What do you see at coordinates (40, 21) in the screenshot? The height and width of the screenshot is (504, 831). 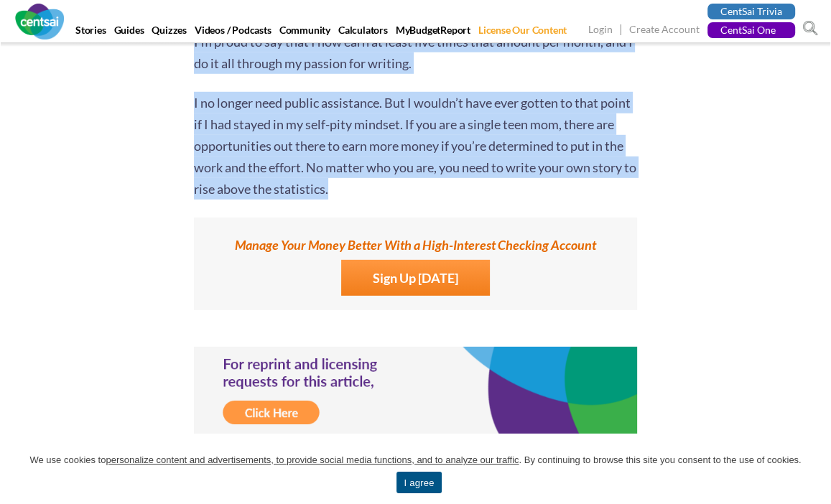 I see `img: CentSai` at bounding box center [40, 21].